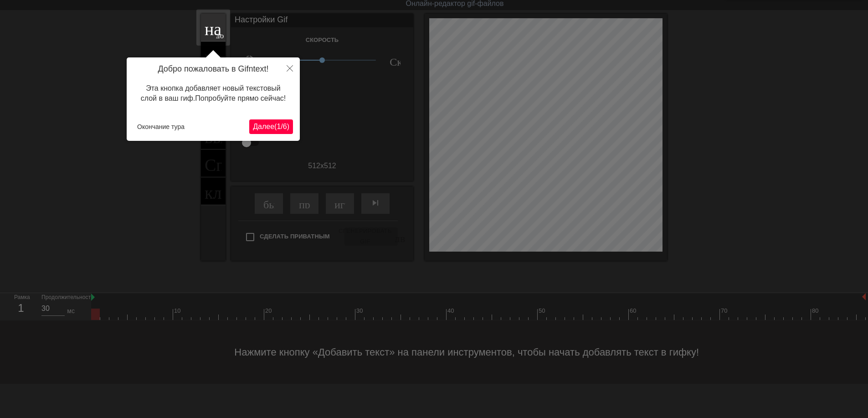 The height and width of the screenshot is (418, 868). What do you see at coordinates (240, 98) in the screenshot?
I see `ya-tr-span: Попробуйте прямо сейчас!` at bounding box center [240, 98].